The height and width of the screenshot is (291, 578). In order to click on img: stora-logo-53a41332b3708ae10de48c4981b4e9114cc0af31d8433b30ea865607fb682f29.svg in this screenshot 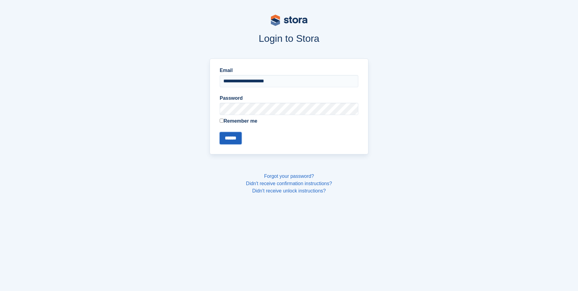, I will do `click(289, 20)`.